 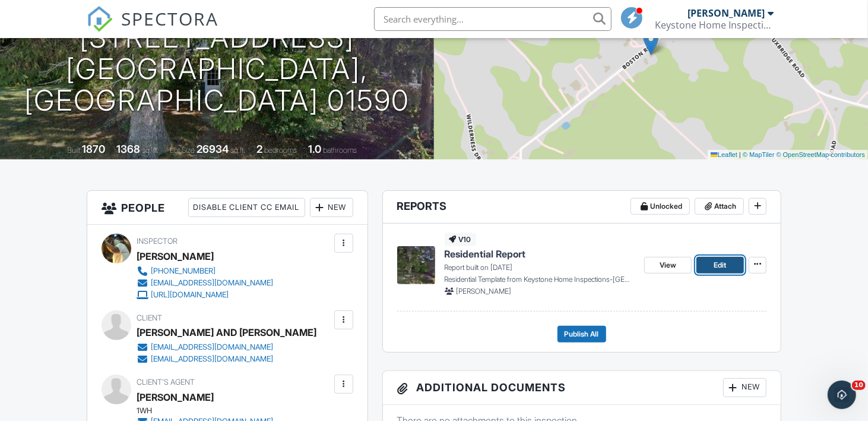 What do you see at coordinates (129, 149) in the screenshot?
I see `div: 1368` at bounding box center [129, 149].